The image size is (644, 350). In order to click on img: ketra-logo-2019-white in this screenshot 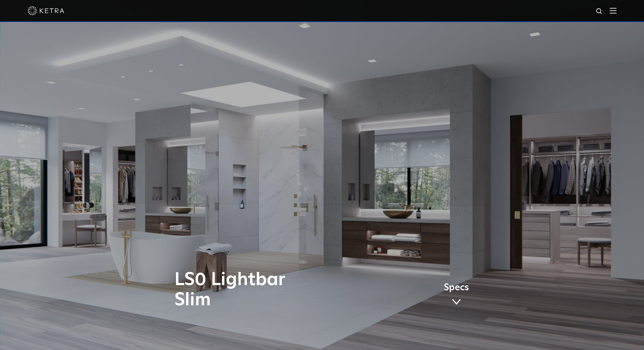, I will do `click(46, 11)`.